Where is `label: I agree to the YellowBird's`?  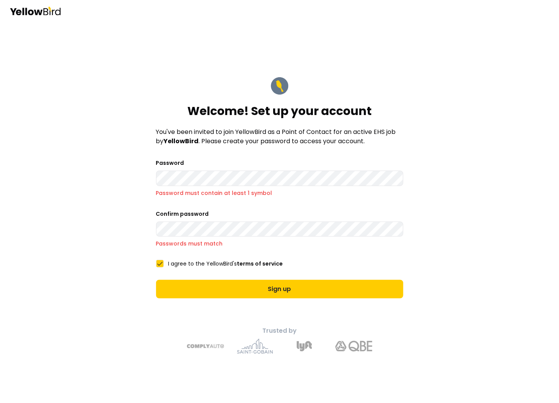 label: I agree to the YellowBird's is located at coordinates (225, 264).